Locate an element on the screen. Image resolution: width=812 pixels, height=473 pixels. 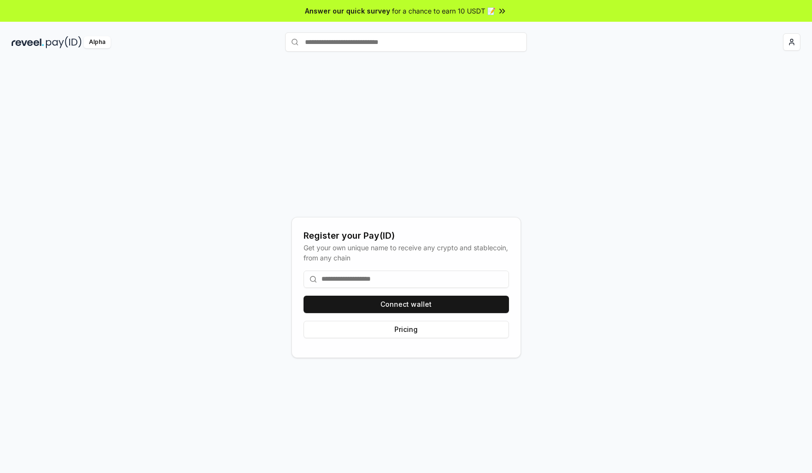
span: for a chance to earn 10 USDT 📝 is located at coordinates (444, 11).